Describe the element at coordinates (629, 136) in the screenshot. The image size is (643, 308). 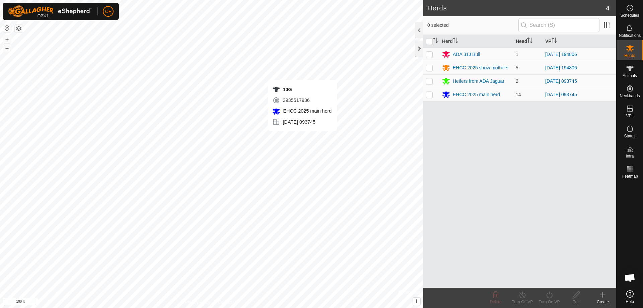
I see `span: Status` at that location.